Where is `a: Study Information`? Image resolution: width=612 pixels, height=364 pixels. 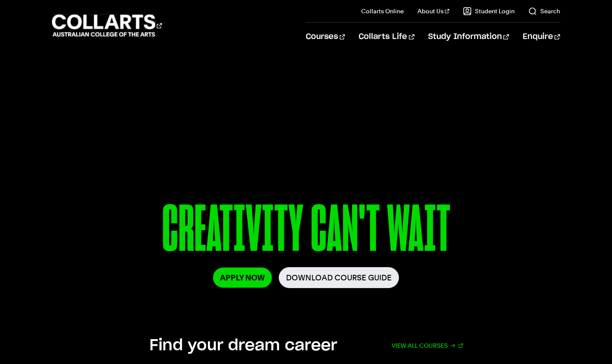 a: Study Information is located at coordinates (469, 37).